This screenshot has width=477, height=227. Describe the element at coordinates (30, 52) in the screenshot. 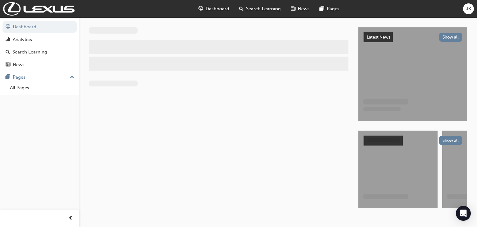

I see `div: Search Learning` at that location.